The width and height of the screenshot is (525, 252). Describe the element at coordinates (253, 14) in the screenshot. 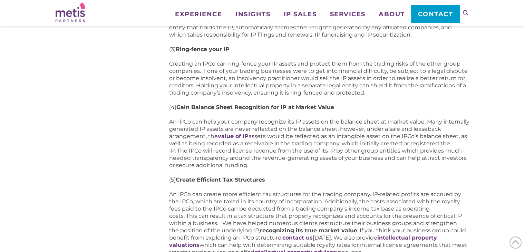

I see `span: Insights` at that location.